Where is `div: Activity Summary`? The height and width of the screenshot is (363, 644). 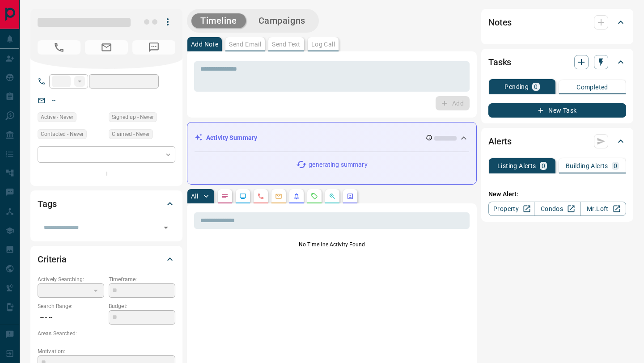 div: Activity Summary is located at coordinates (332, 137).